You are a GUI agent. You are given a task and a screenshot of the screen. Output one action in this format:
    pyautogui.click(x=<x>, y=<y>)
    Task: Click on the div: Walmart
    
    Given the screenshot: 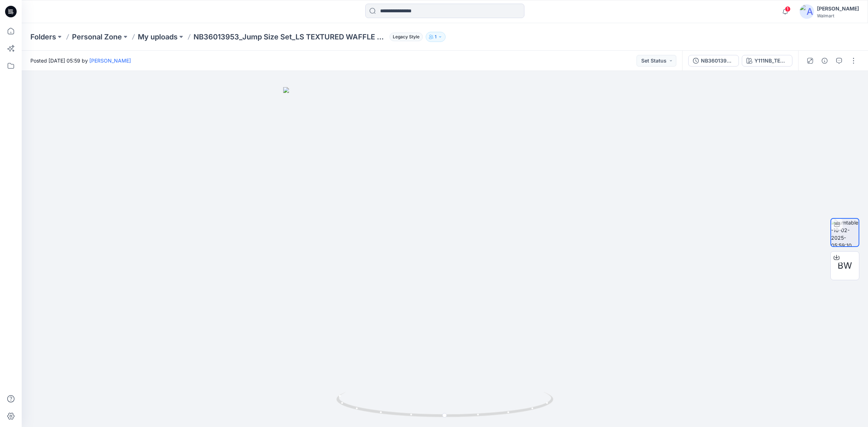 What is the action you would take?
    pyautogui.click(x=837, y=16)
    